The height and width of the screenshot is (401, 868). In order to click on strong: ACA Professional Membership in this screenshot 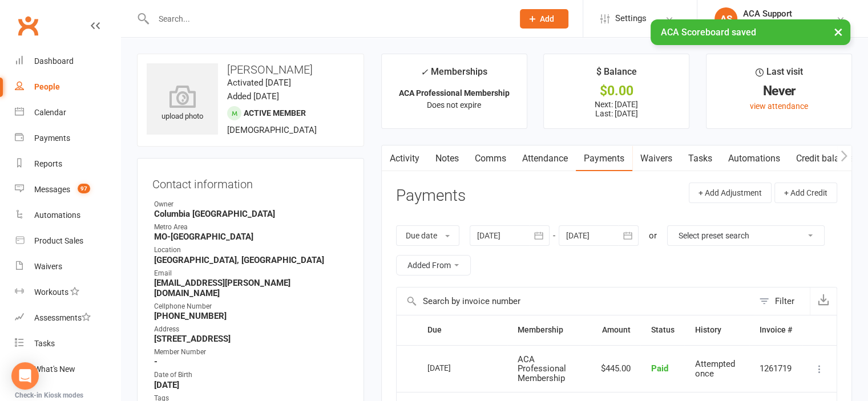, I will do `click(454, 93)`.